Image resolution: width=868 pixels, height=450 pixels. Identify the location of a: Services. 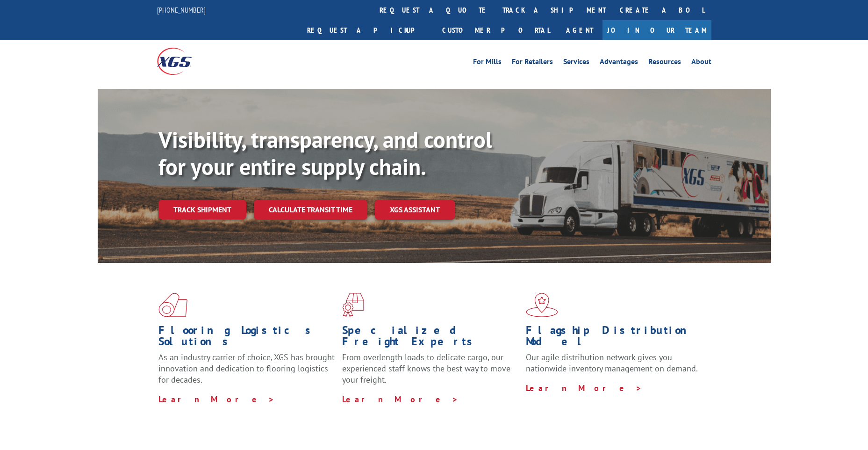
(576, 63).